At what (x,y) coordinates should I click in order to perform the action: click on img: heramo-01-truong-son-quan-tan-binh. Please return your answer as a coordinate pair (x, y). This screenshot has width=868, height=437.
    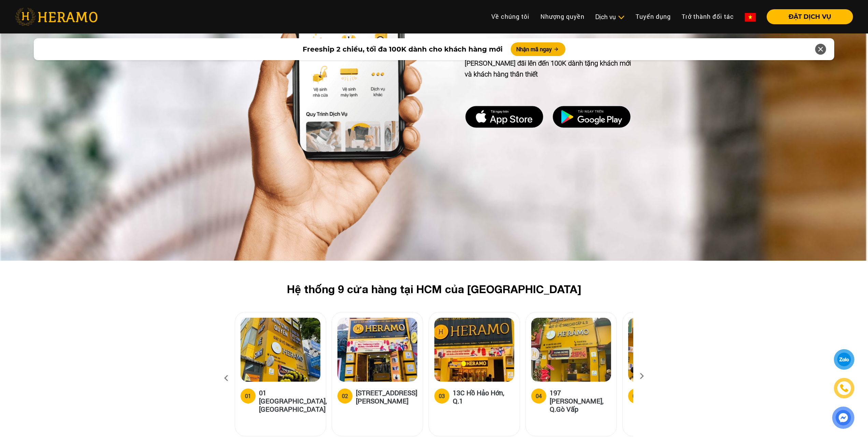
    Looking at the image, I should click on (281, 349).